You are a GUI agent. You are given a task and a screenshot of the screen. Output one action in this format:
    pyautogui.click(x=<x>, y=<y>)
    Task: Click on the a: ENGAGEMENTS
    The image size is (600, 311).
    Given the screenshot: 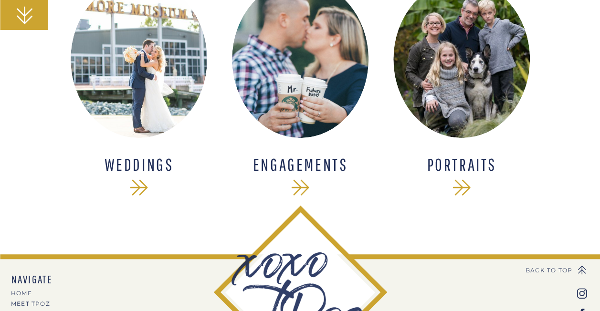 What is the action you would take?
    pyautogui.click(x=300, y=165)
    